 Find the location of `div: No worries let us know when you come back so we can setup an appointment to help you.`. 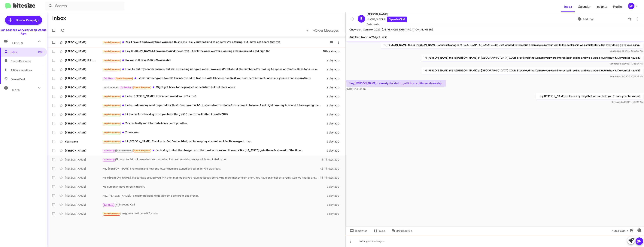

div: No worries let us know when you come back so we can setup an appointment to help you. is located at coordinates (212, 159).